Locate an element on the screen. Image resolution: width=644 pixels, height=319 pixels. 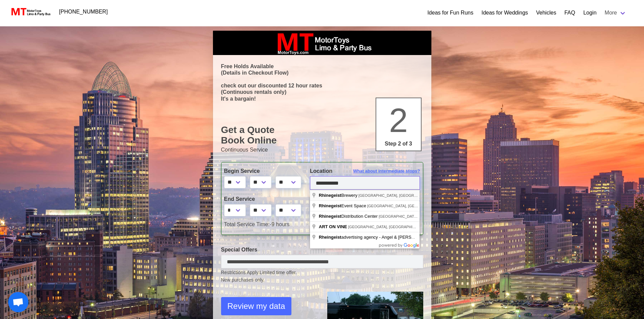
p: (Details in Checkout Flow) is located at coordinates (322, 72).